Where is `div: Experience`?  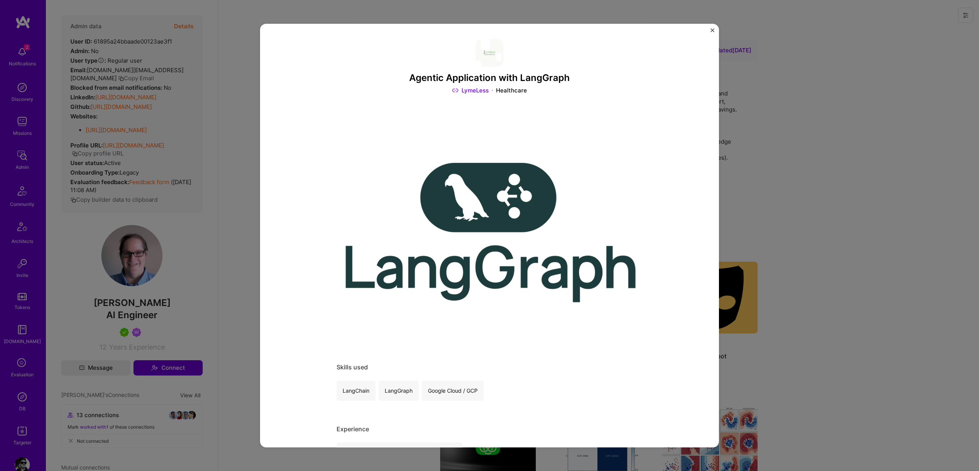 div: Experience is located at coordinates (489, 429).